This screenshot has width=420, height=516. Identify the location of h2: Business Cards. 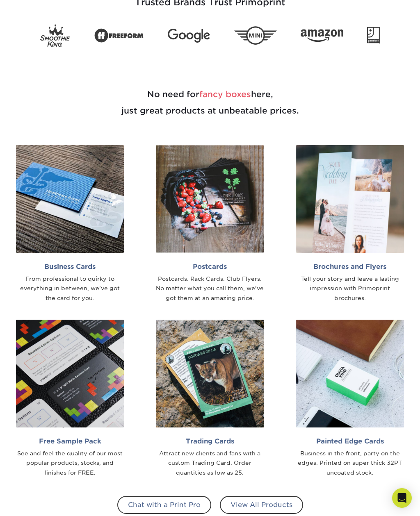
(69, 267).